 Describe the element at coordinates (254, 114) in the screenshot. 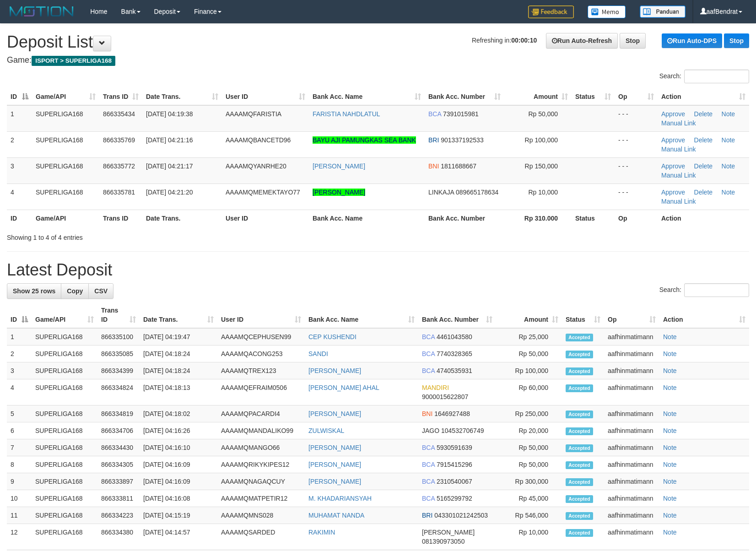

I see `span: AAAAMQFARISTIA` at that location.